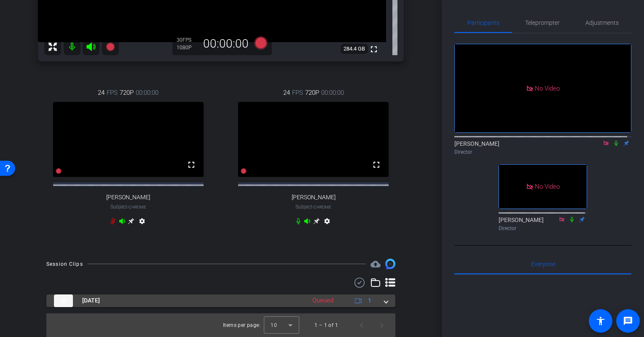 The image size is (644, 337). I want to click on mat-icon: message, so click(628, 321).